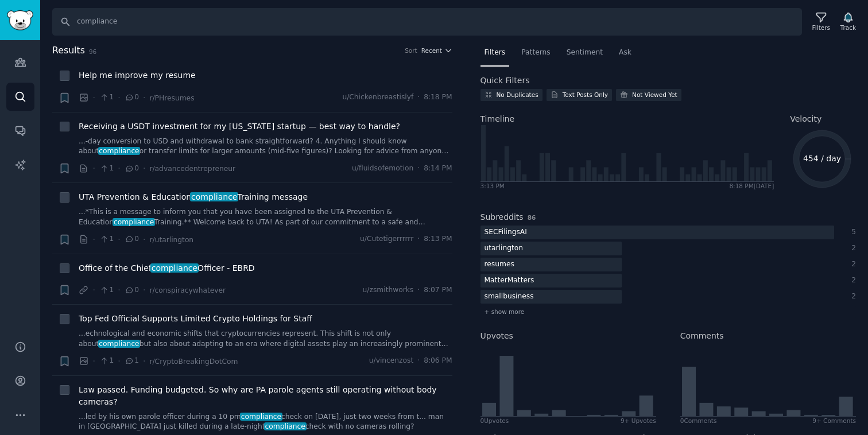 Image resolution: width=868 pixels, height=435 pixels. What do you see at coordinates (518, 95) in the screenshot?
I see `div: No Duplicates` at bounding box center [518, 95].